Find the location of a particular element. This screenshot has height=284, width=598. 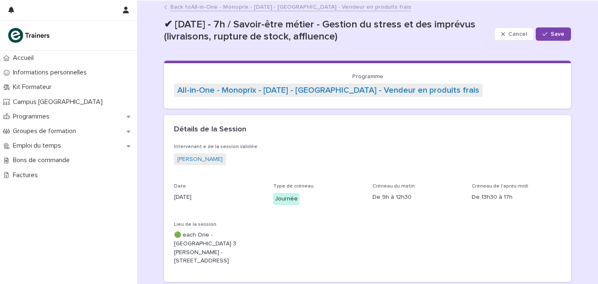

img: K0CqGN7SDeD6s4JG8KQk is located at coordinates (29, 35).